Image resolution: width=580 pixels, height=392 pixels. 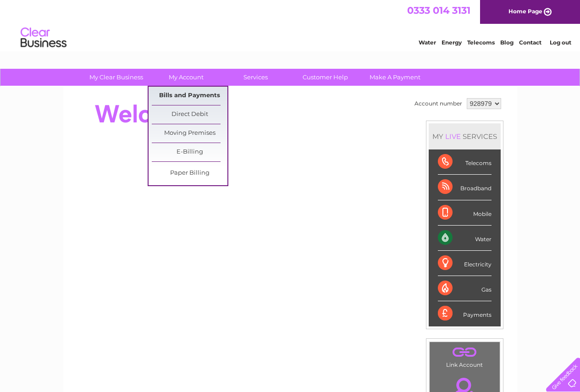 What do you see at coordinates (465, 162) in the screenshot?
I see `div: Telecoms` at bounding box center [465, 162].